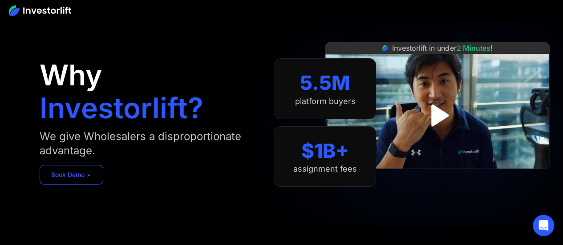  What do you see at coordinates (71, 75) in the screenshot?
I see `h1: Why` at bounding box center [71, 75].